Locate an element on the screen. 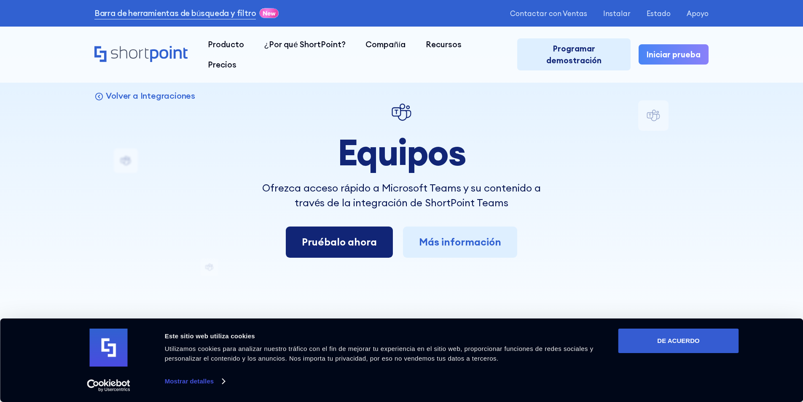 The width and height of the screenshot is (803, 402). font: Recursos is located at coordinates (444, 44).